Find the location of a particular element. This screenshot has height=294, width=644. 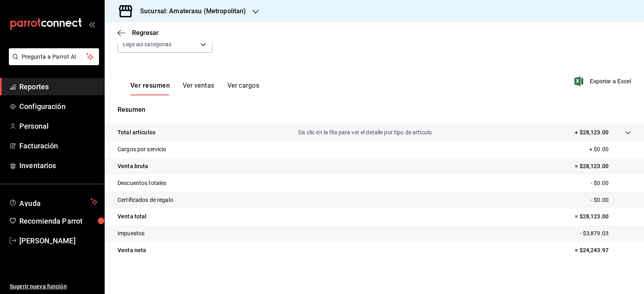

p: + $0.00 is located at coordinates (610, 149).